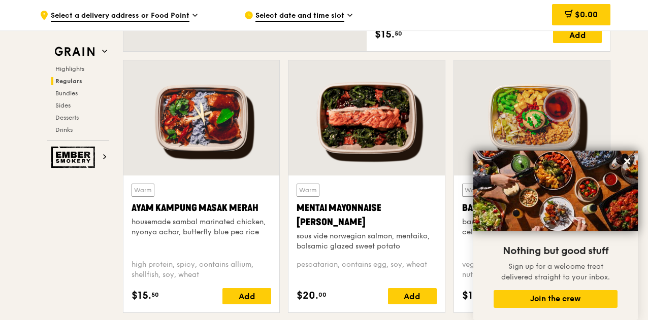 This screenshot has height=320, width=648. Describe the element at coordinates (472, 296) in the screenshot. I see `span: $14.` at that location.